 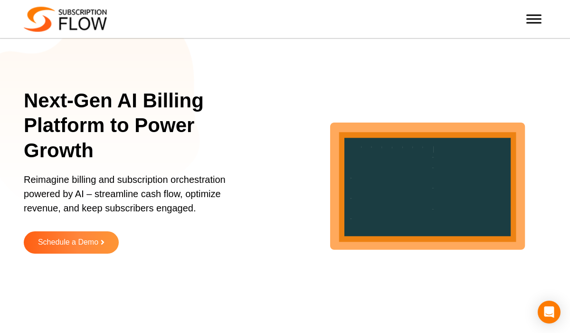 What do you see at coordinates (68, 242) in the screenshot?
I see `span: Schedule a Demo` at bounding box center [68, 242].